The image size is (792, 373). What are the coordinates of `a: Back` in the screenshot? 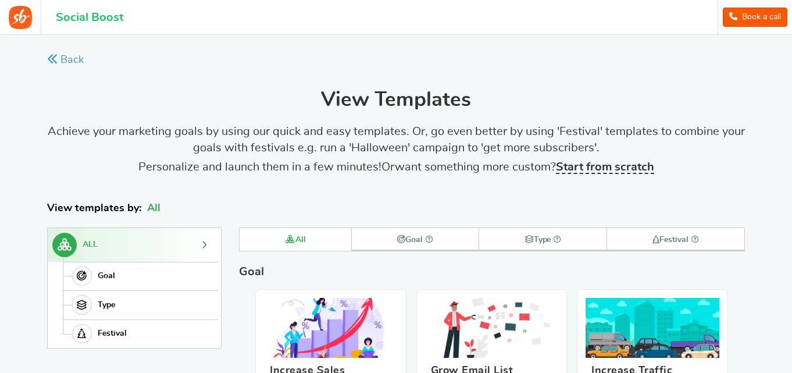 It's located at (65, 60).